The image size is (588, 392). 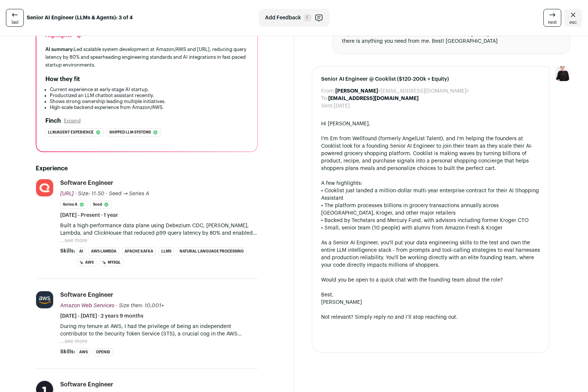 I want to click on img: a11044fc5a73db7429cab08e8b8ffdb841ee144be2dff187cdde6ecf1061de85.jpg, so click(x=45, y=300).